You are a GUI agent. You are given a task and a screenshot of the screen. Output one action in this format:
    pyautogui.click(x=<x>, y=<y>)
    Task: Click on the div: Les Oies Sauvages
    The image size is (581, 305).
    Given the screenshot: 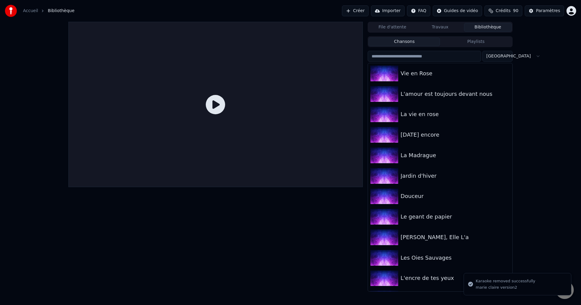 What is the action you would take?
    pyautogui.click(x=455, y=258)
    